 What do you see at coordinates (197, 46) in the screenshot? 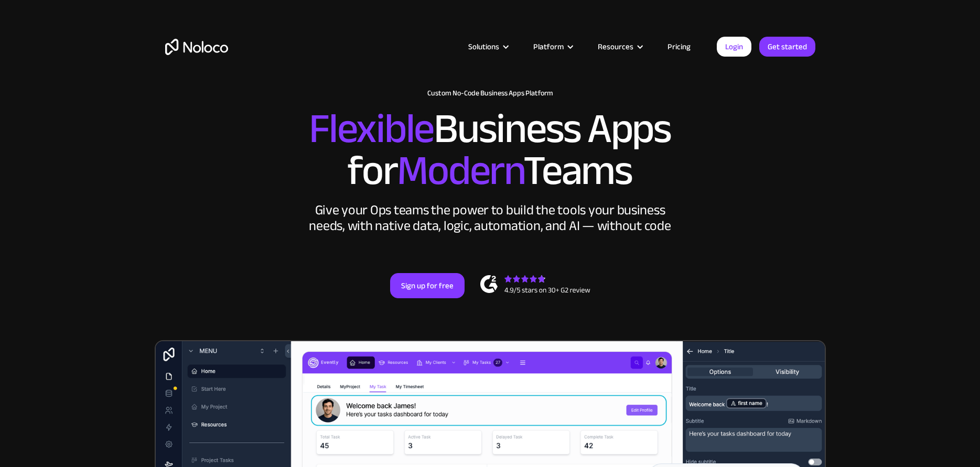
I see `a: home` at bounding box center [197, 46].